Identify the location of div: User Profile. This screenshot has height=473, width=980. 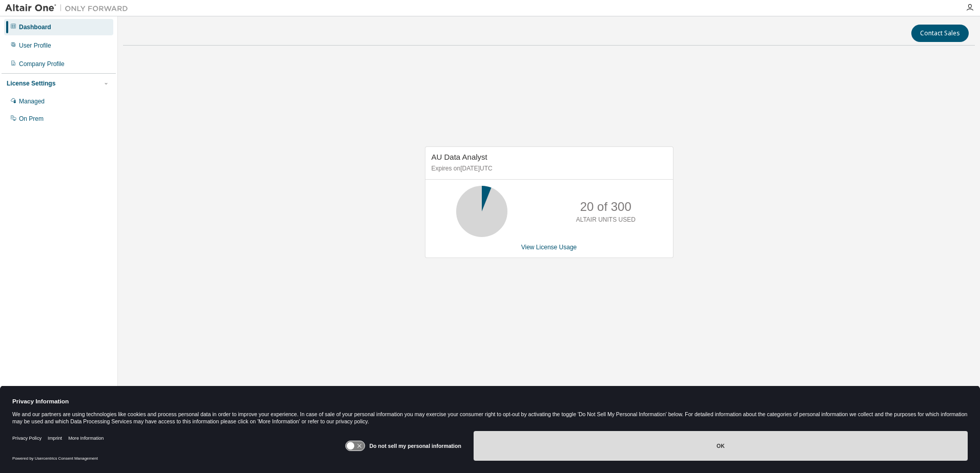
(35, 45).